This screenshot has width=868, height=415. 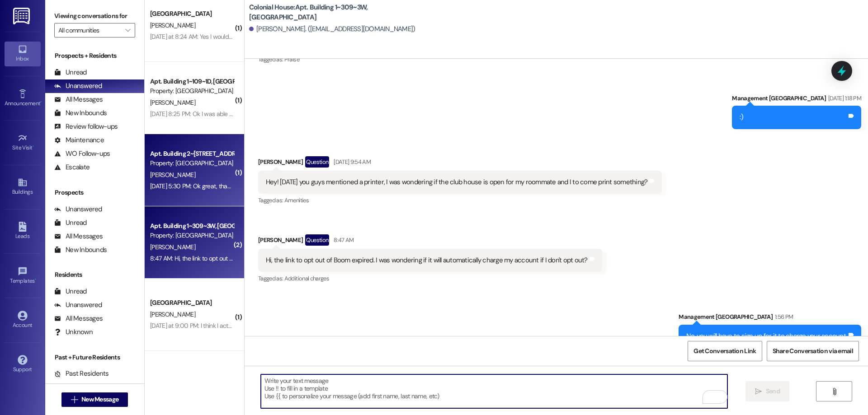 What do you see at coordinates (22, 232) in the screenshot?
I see `a: Leads` at bounding box center [22, 232].